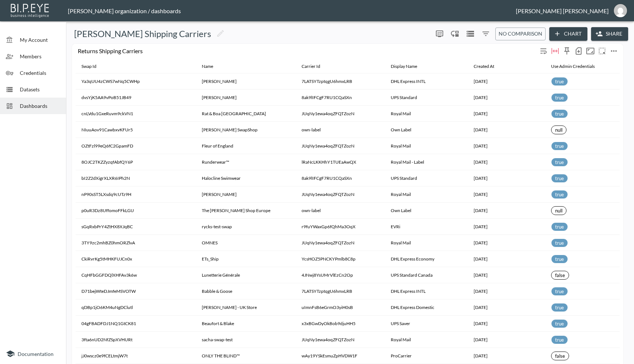 Image resolution: width=634 pixels, height=364 pixels. I want to click on button: Filters, so click(486, 34).